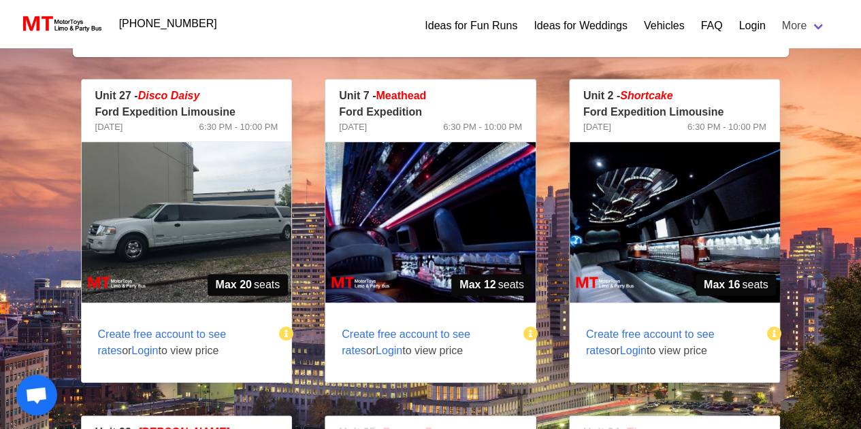  Describe the element at coordinates (471, 26) in the screenshot. I see `a: Ideas for Fun Runs` at that location.